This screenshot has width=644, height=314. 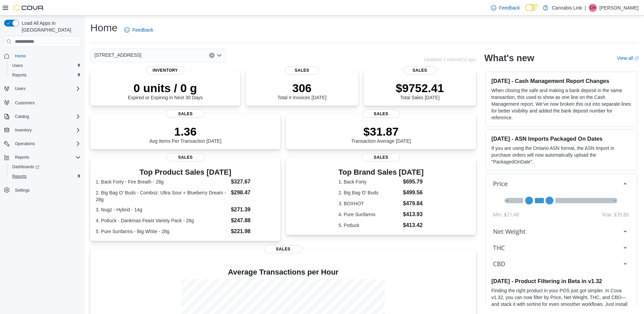 I want to click on dd: $413.93, so click(x=413, y=214).